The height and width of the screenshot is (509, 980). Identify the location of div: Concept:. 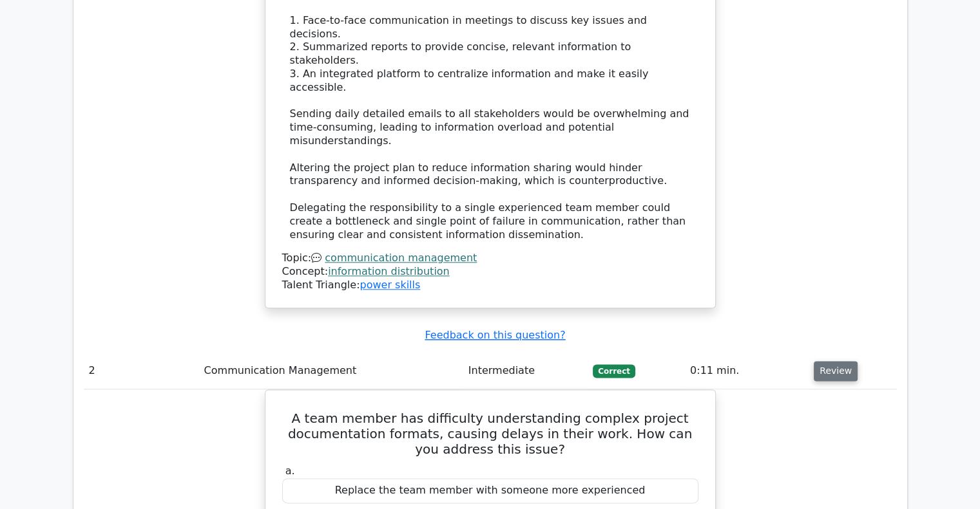
(490, 272).